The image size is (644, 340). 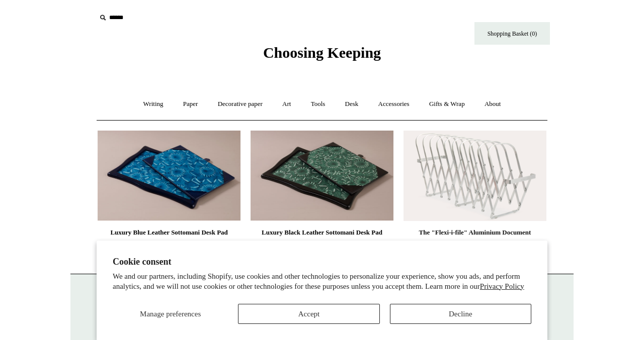 What do you see at coordinates (240, 104) in the screenshot?
I see `a: Decorative paper` at bounding box center [240, 104].